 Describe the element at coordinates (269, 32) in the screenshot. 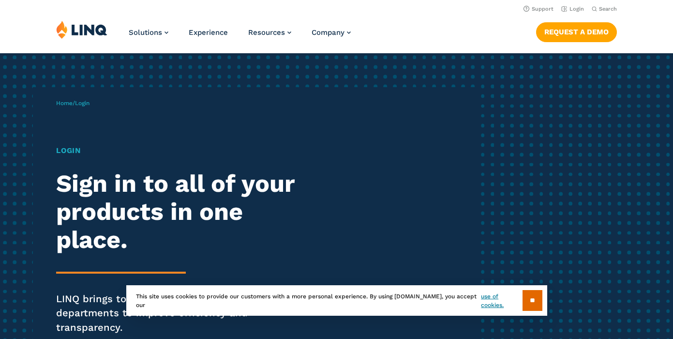

I see `a: Resources` at that location.